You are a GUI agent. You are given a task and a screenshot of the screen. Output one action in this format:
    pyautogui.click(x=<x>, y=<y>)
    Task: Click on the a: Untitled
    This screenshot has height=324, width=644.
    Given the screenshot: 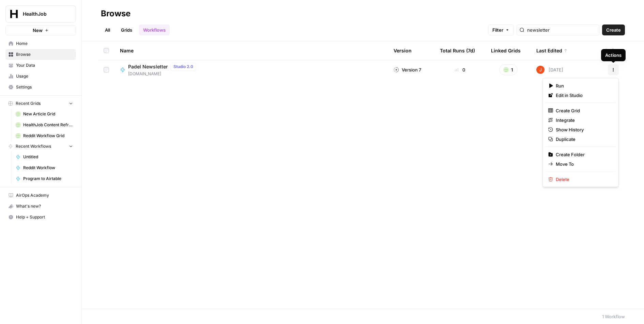 What is the action you would take?
    pyautogui.click(x=44, y=157)
    